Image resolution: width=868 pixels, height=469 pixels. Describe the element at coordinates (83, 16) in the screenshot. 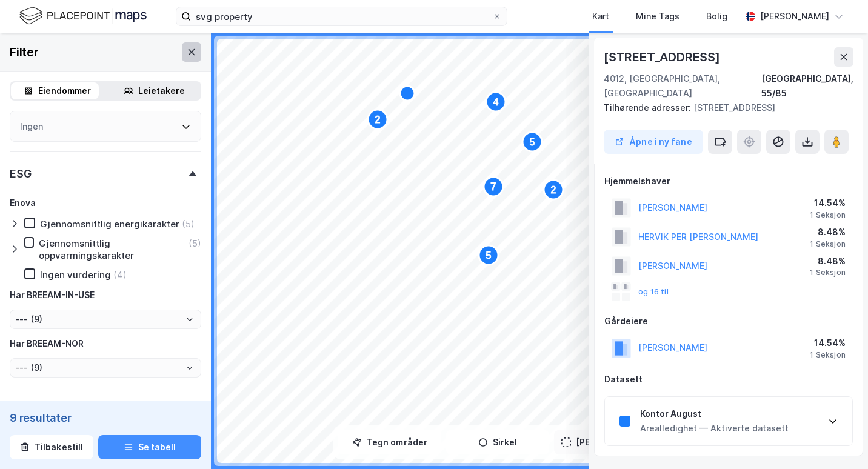

I see `img: logo.f888ab2527a4732fd821a326f86c7f29.svg` at that location.